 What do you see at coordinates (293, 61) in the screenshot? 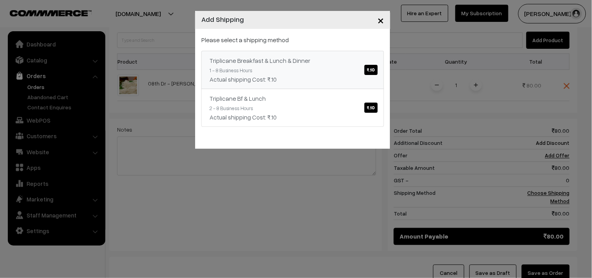
I see `div: Triplicane Breakfast & Lunch & Dinner` at bounding box center [293, 61].